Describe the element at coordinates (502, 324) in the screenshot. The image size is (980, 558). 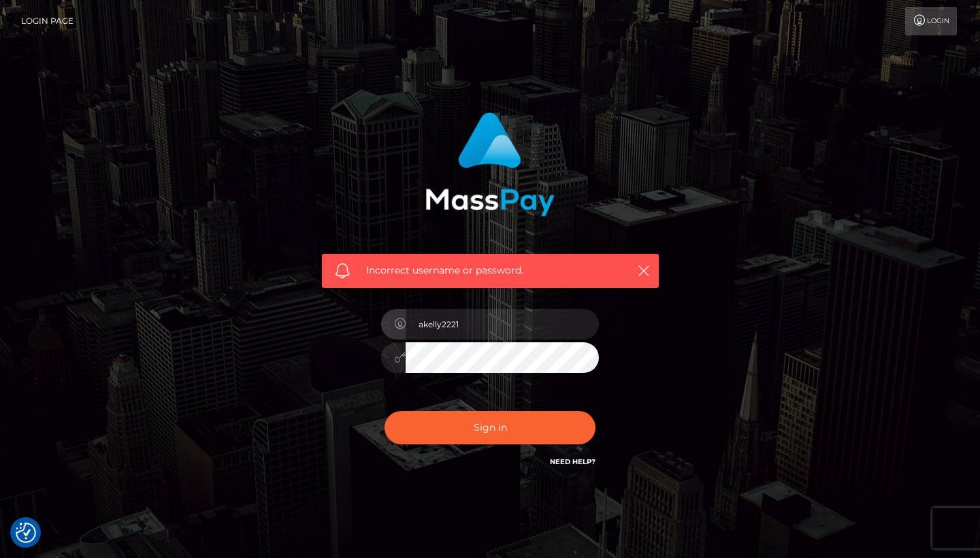
I see `input: Username...` at that location.